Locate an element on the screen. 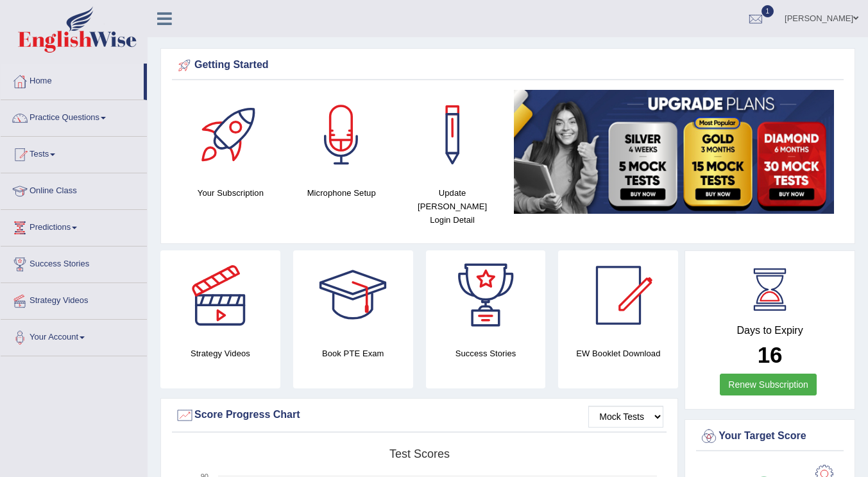 The image size is (868, 477). a: Your Account is located at coordinates (74, 336).